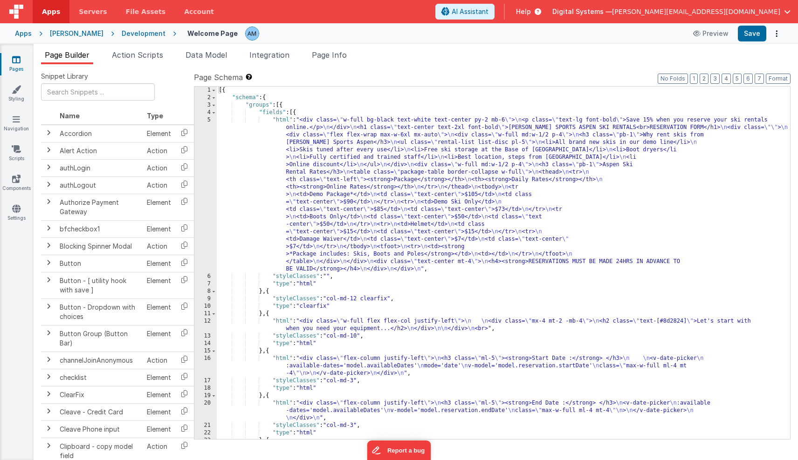 This screenshot has width=798, height=460. What do you see at coordinates (99, 395) in the screenshot?
I see `td: ClearFix` at bounding box center [99, 395].